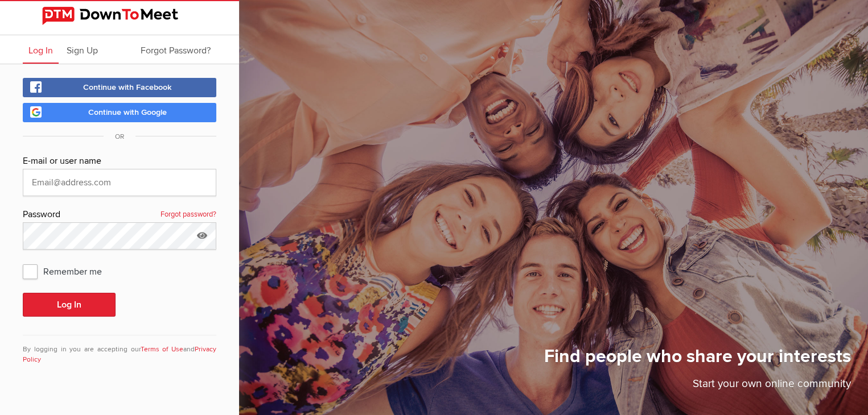  Describe the element at coordinates (40, 50) in the screenshot. I see `span: Log In` at that location.